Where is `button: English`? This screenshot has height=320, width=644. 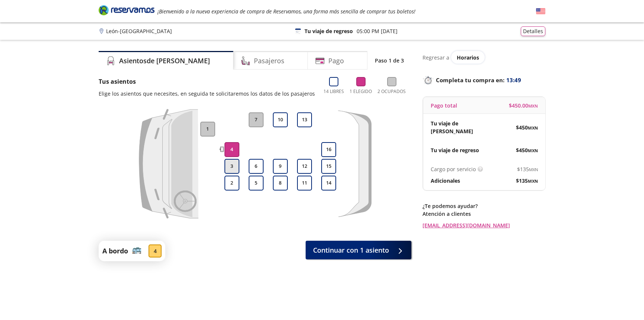
button: English is located at coordinates (540, 11).